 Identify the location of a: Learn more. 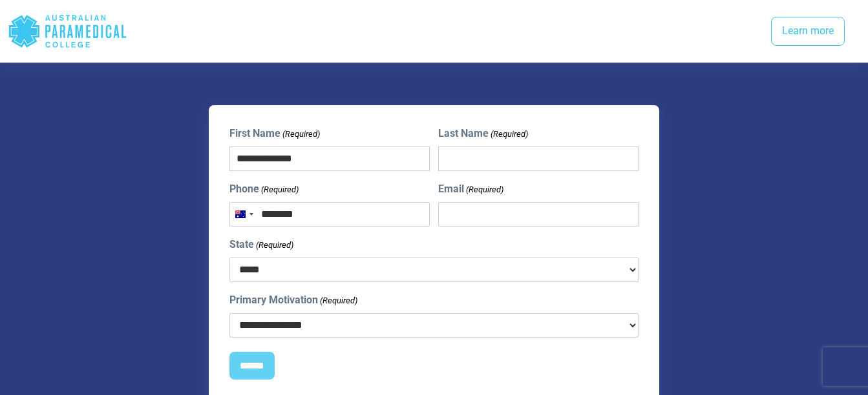
(808, 32).